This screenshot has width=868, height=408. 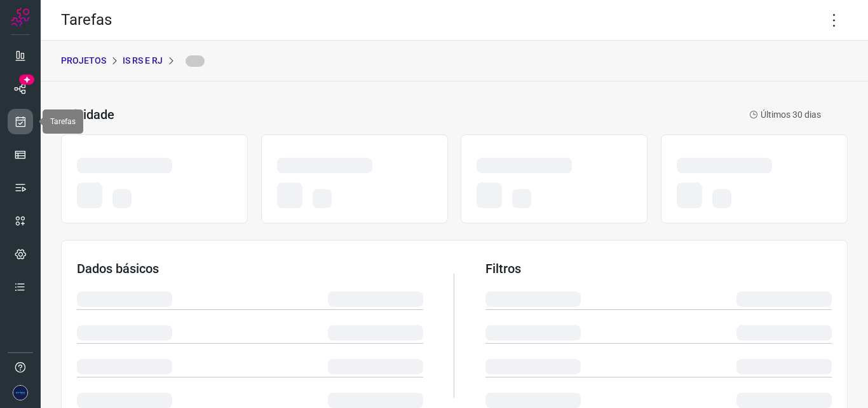 What do you see at coordinates (784, 114) in the screenshot?
I see `p: Últimos 30 dias` at bounding box center [784, 114].